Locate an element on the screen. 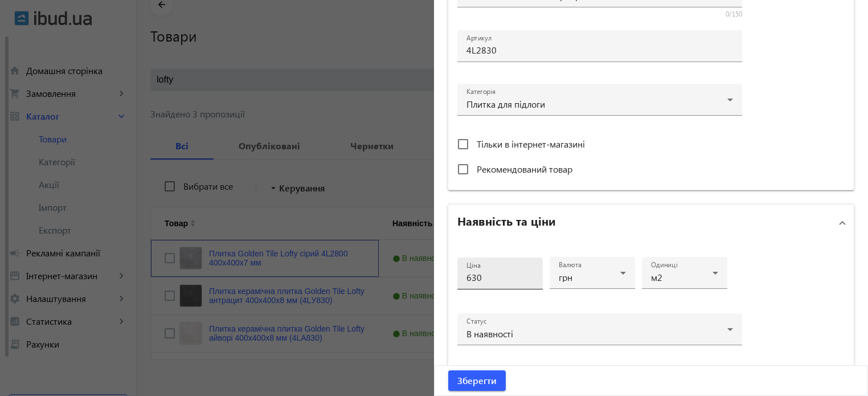 Image resolution: width=868 pixels, height=396 pixels. span: м2 is located at coordinates (656, 277).